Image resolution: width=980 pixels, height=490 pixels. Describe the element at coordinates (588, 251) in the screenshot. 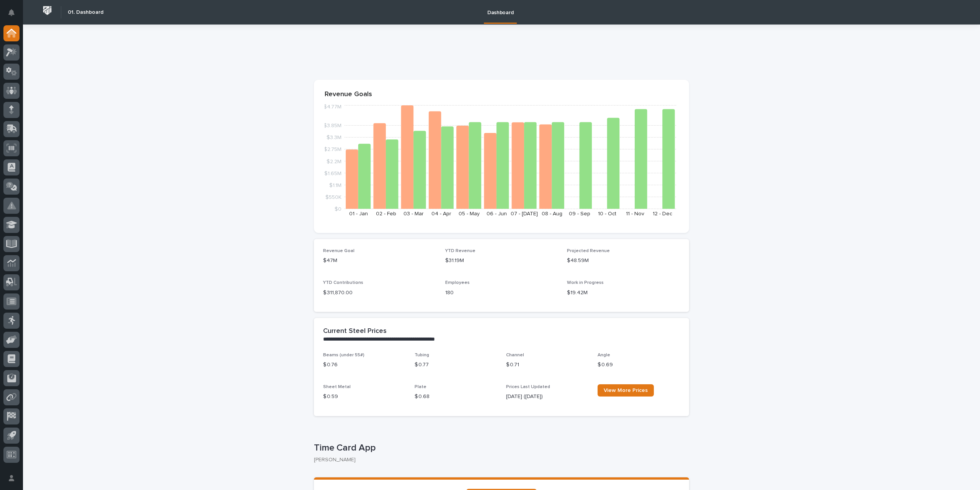

I see `span: Projected Revenue` at that location.